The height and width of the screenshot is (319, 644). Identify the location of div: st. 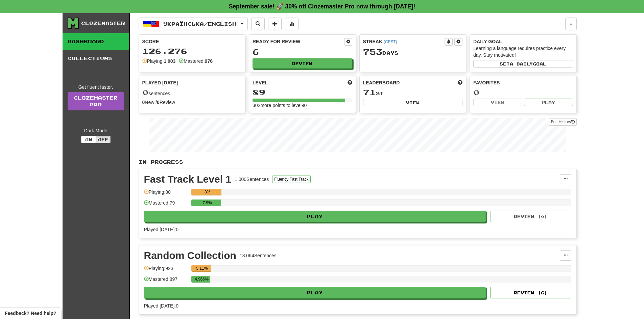
(413, 93).